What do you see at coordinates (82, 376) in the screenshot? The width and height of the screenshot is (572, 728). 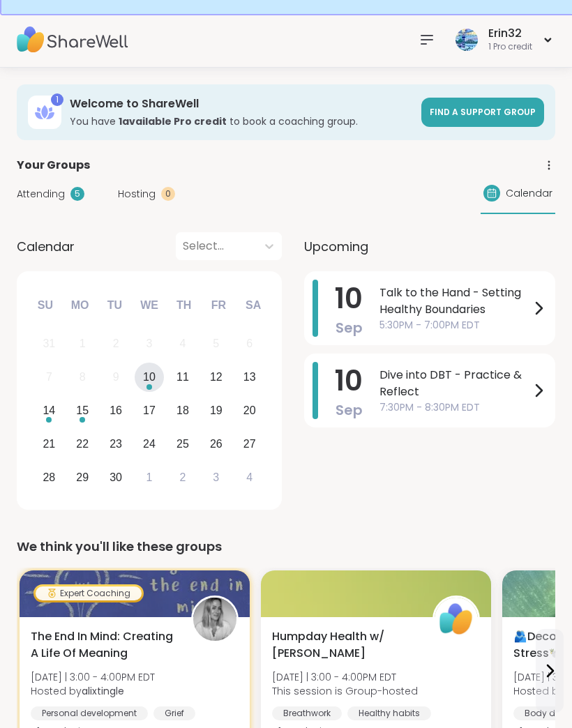 I see `div: 8` at bounding box center [82, 376].